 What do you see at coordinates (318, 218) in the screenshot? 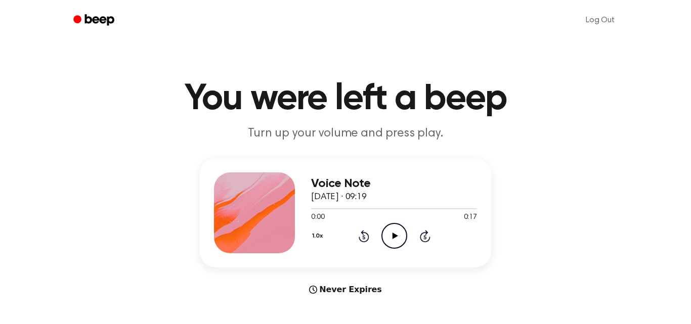
I see `span: 0:00` at bounding box center [318, 218].